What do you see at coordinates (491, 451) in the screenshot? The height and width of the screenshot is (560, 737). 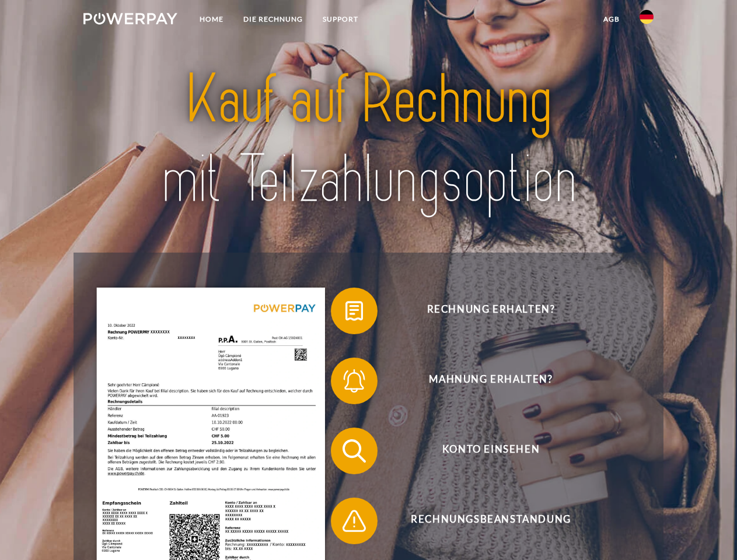 I see `span: Konto einsehen` at bounding box center [491, 451].